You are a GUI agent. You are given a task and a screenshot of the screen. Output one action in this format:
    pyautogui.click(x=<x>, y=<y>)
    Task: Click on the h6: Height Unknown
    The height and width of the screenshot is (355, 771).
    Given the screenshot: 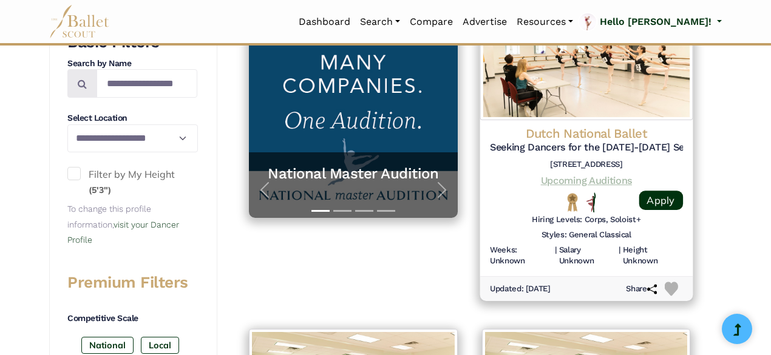 What is the action you would take?
    pyautogui.click(x=652, y=255)
    